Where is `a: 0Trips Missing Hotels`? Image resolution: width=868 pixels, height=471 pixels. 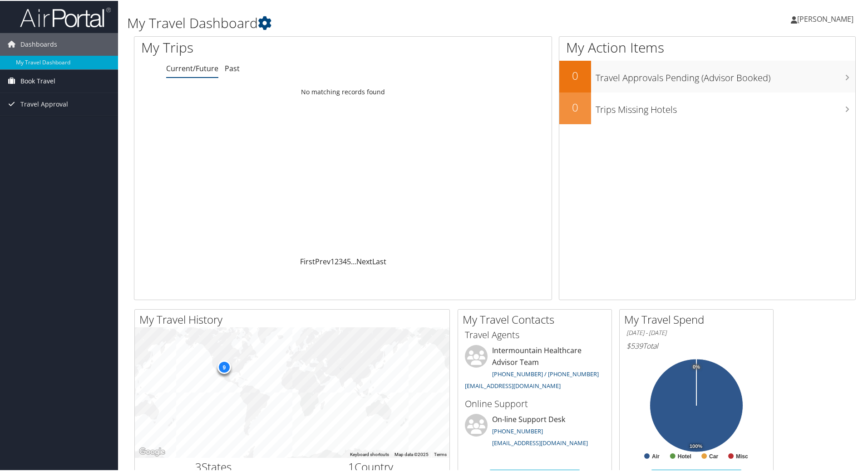
a: 0Trips Missing Hotels is located at coordinates (707, 107).